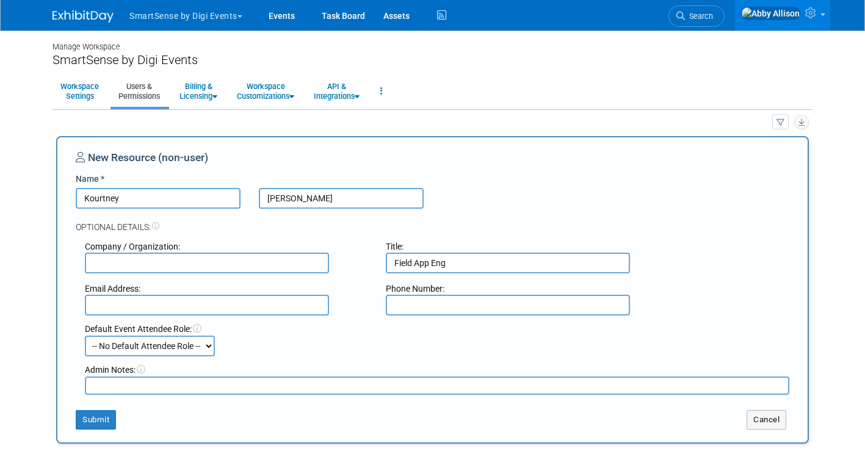 The image size is (865, 454). I want to click on input: First Name, so click(158, 198).